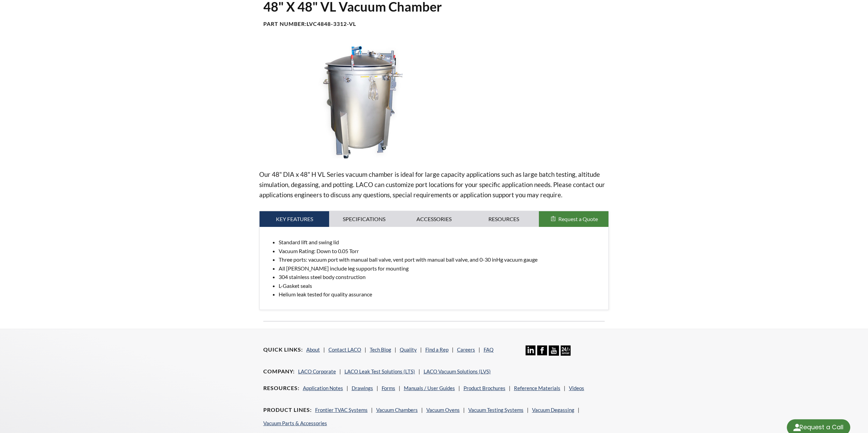 The width and height of the screenshot is (868, 433). I want to click on button: Request a Quote, so click(574, 219).